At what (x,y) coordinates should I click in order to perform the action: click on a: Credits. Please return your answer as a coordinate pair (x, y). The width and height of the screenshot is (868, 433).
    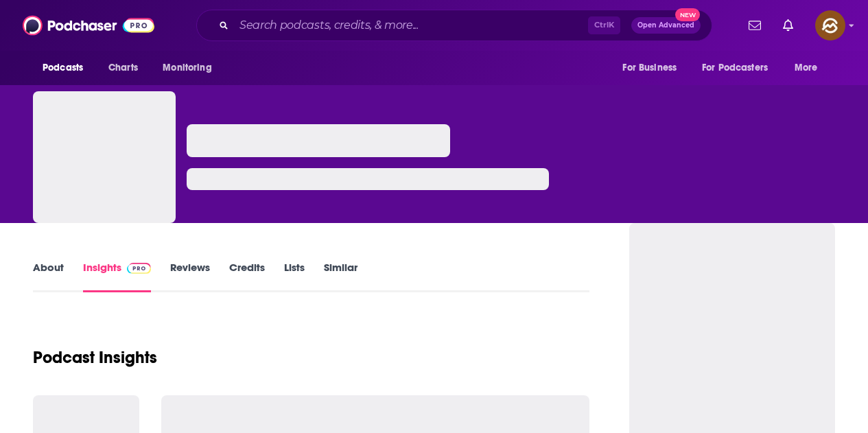
    Looking at the image, I should click on (247, 276).